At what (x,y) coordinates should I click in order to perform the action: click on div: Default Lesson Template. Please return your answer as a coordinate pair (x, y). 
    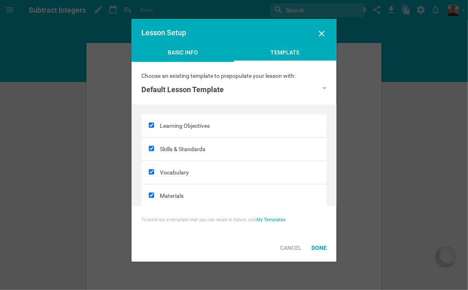
    Looking at the image, I should click on (182, 90).